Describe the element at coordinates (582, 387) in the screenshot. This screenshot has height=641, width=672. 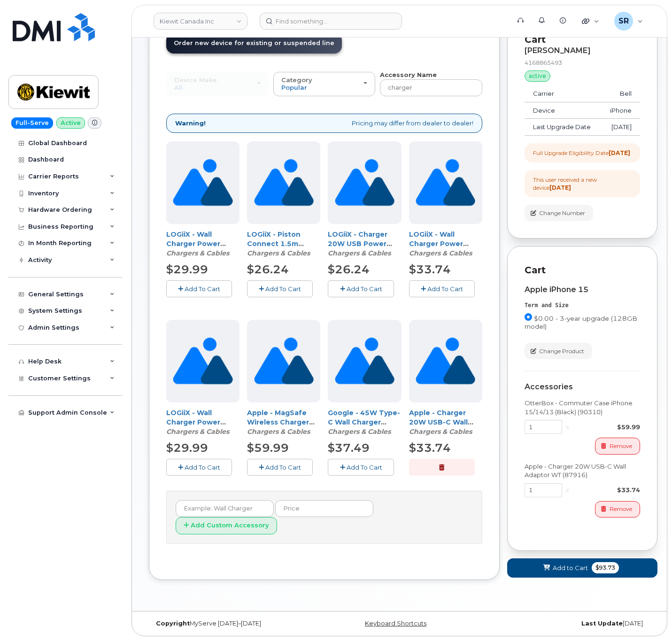
I see `div: Accessories` at that location.